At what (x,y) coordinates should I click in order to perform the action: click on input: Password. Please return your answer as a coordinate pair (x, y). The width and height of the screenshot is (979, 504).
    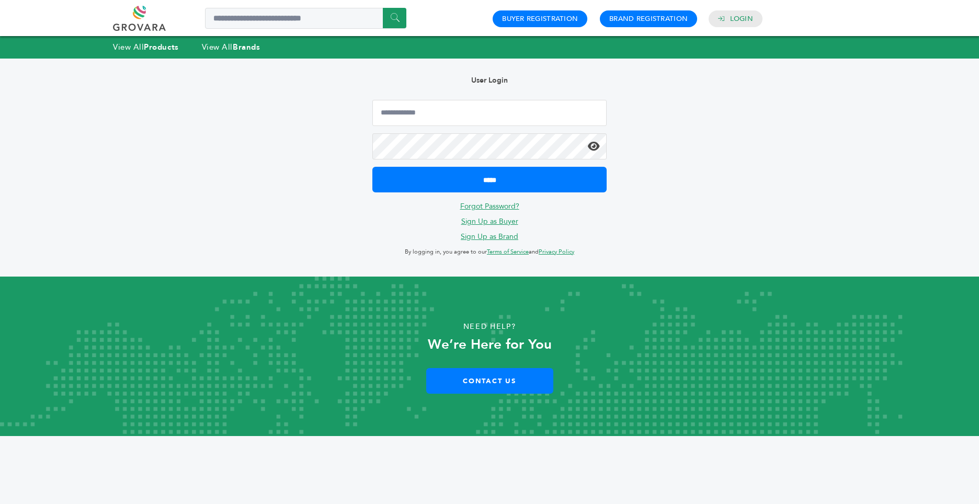
    Looking at the image, I should click on (489, 146).